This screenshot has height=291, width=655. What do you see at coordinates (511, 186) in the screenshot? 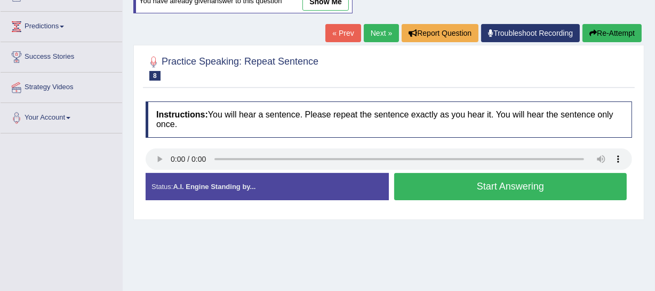
I see `button: Start Answering` at bounding box center [511, 186].